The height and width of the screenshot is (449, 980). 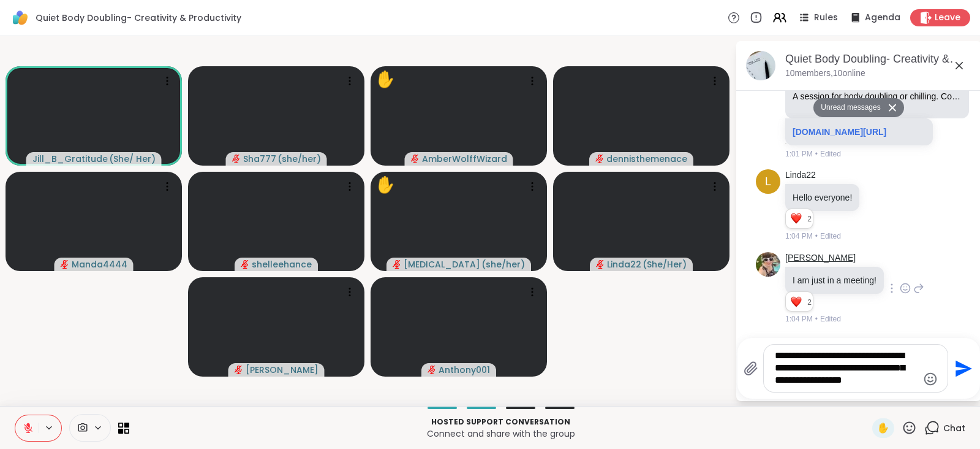 I want to click on p: Hello everyone!, so click(x=823, y=197).